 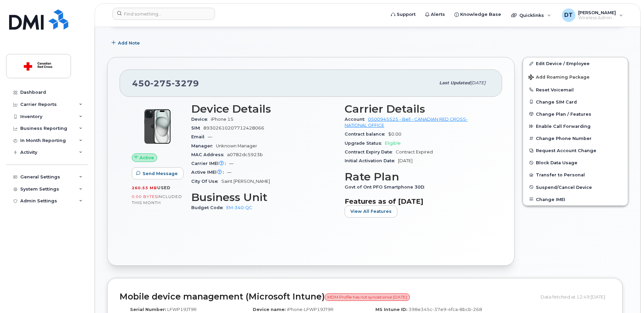 I want to click on button: Change SIM Card, so click(x=576, y=102).